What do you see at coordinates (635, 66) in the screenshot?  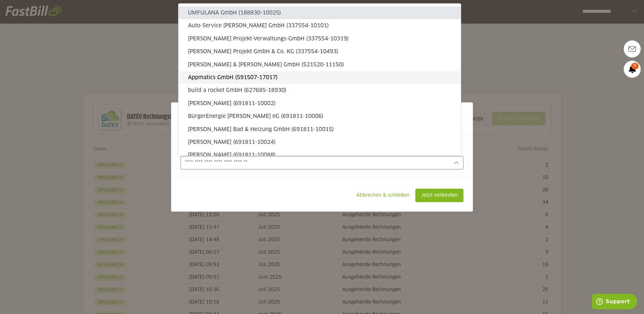 I see `span: 6` at bounding box center [635, 66].